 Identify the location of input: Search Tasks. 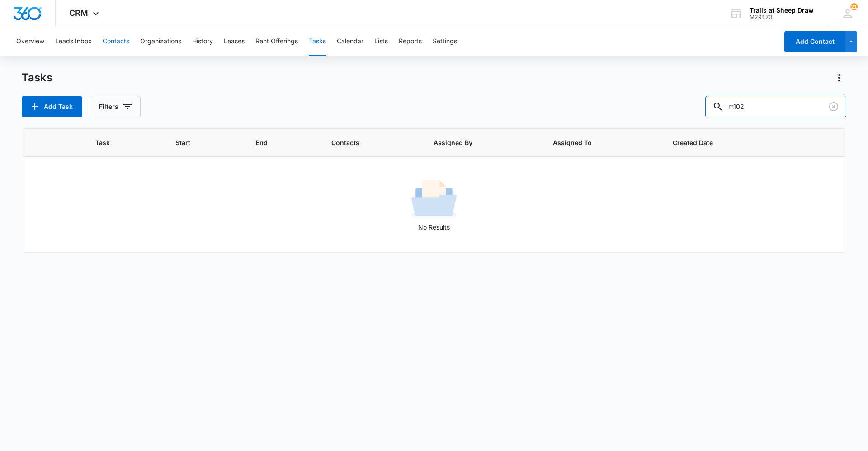
(776, 107).